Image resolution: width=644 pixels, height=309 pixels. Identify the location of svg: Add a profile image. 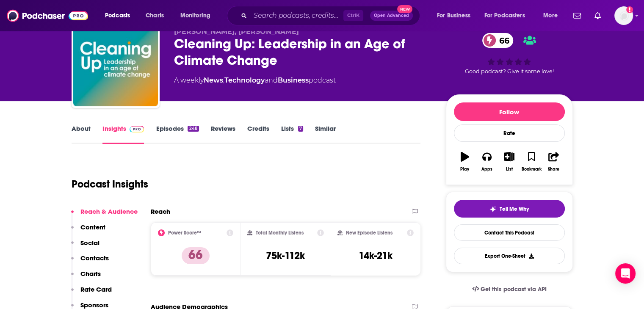
(629, 10).